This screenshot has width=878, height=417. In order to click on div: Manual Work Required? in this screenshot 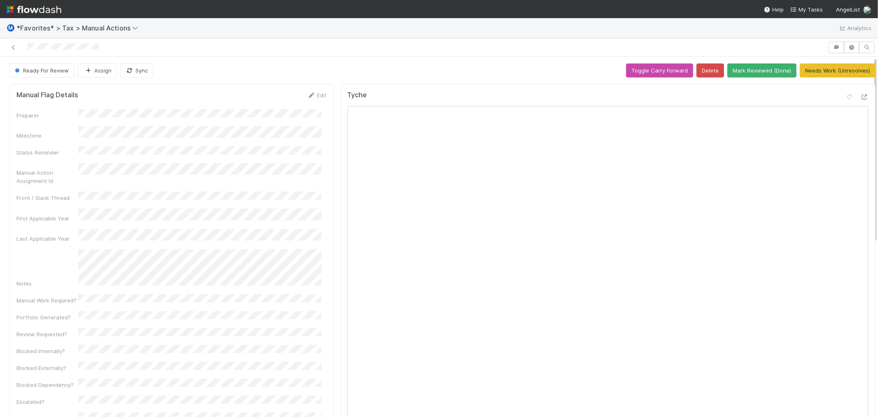, I will do `click(47, 300)`.